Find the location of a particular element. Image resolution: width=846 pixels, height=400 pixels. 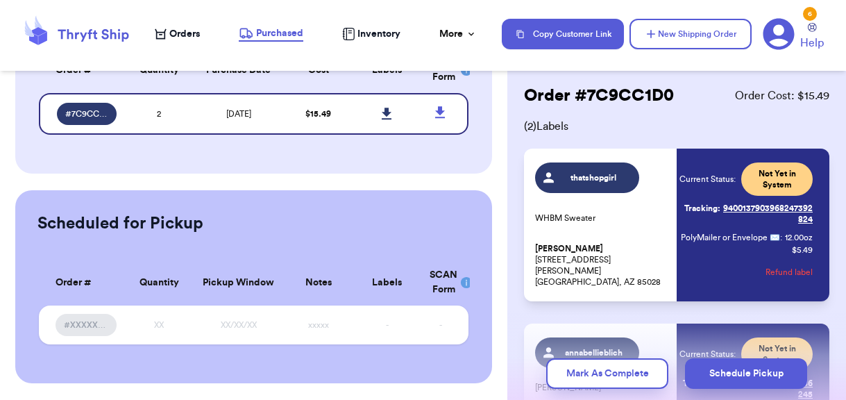

th: Quantity is located at coordinates (159, 282).